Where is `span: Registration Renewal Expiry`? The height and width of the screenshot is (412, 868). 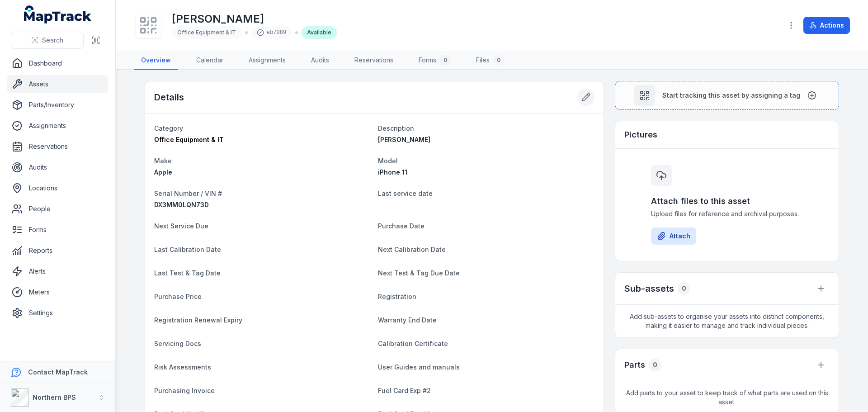
span: Registration Renewal Expiry is located at coordinates (198, 319).